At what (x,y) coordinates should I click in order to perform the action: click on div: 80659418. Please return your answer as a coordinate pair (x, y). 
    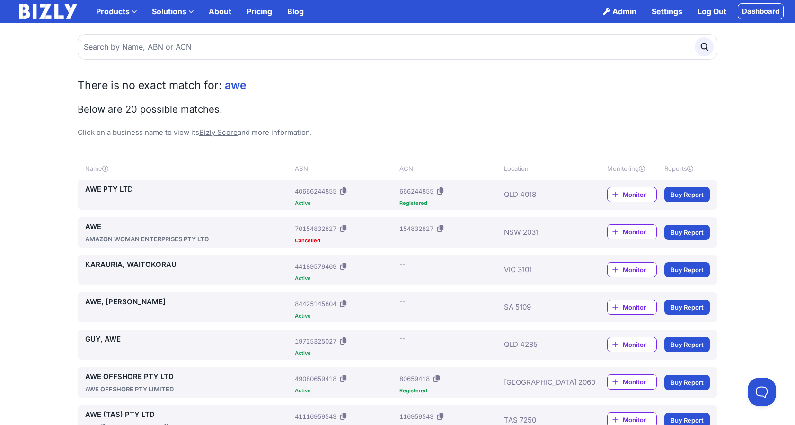
    Looking at the image, I should click on (415, 379).